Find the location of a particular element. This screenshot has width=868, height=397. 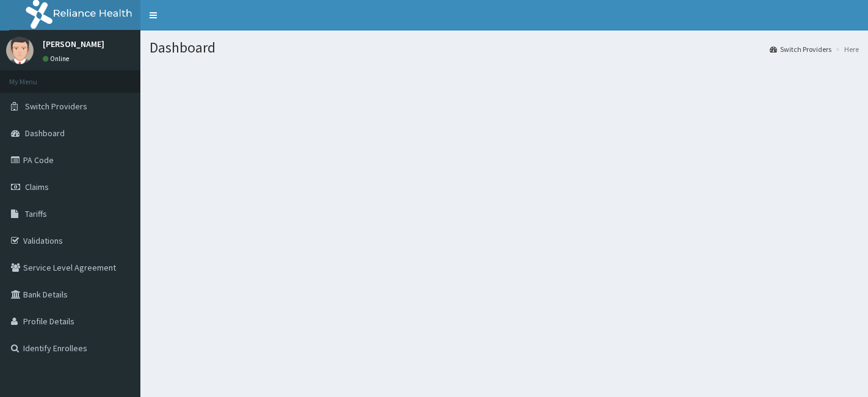

a: Switch Providers is located at coordinates (800, 49).